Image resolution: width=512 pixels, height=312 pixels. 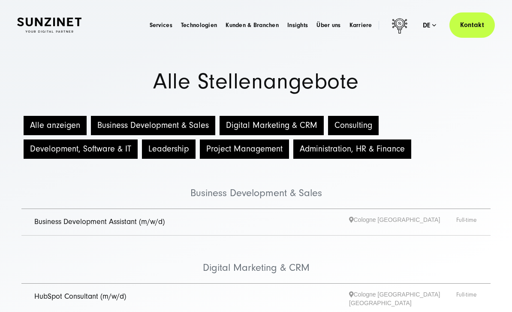 I want to click on span: Kunden & Branchen, so click(x=252, y=25).